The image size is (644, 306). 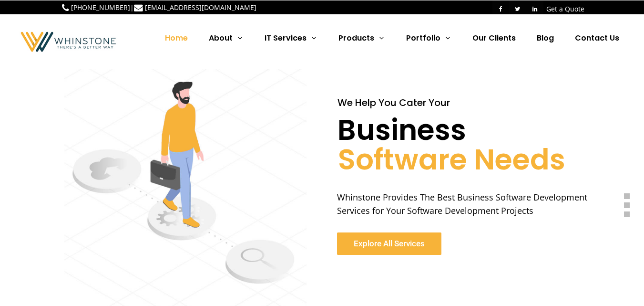 What do you see at coordinates (176, 38) in the screenshot?
I see `span: Home` at bounding box center [176, 38].